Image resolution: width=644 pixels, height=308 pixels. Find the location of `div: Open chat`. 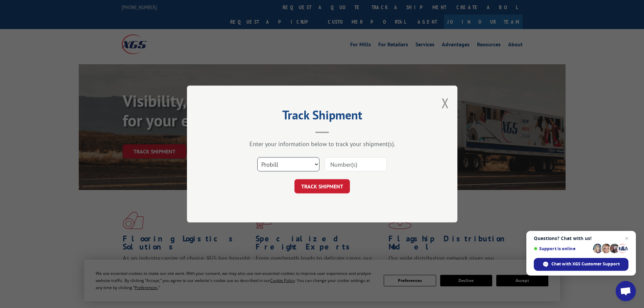

div: Open chat is located at coordinates (625, 291).